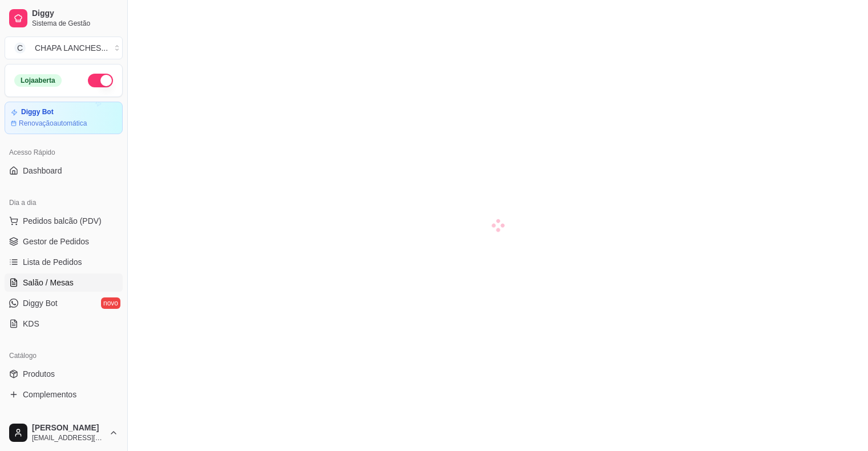 This screenshot has height=451, width=868. What do you see at coordinates (63, 171) in the screenshot?
I see `a: Dashboard` at bounding box center [63, 171].